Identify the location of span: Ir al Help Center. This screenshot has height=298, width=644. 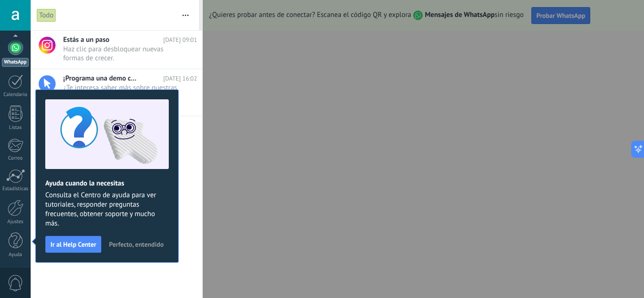
(73, 244).